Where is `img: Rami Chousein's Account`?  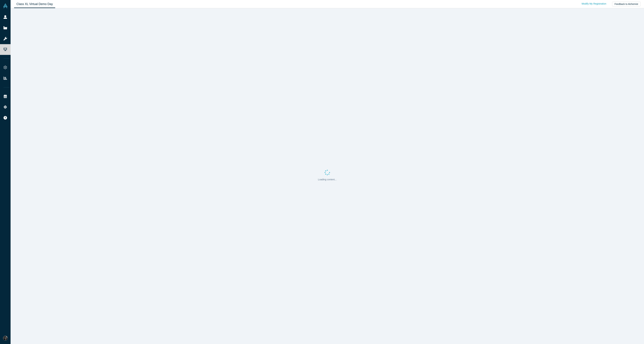
img: Rami Chousein's Account is located at coordinates (5, 338).